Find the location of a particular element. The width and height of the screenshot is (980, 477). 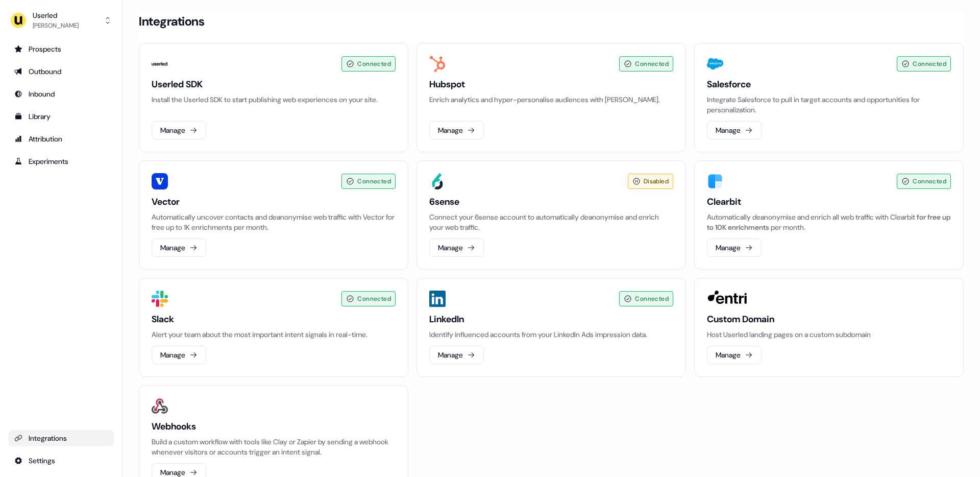

div: Library is located at coordinates (60, 116).